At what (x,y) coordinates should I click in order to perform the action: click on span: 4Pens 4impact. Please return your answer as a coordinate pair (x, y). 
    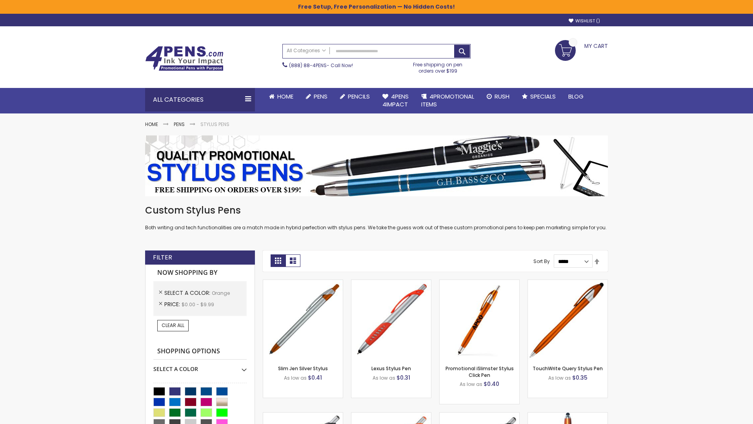
    Looking at the image, I should click on (395, 100).